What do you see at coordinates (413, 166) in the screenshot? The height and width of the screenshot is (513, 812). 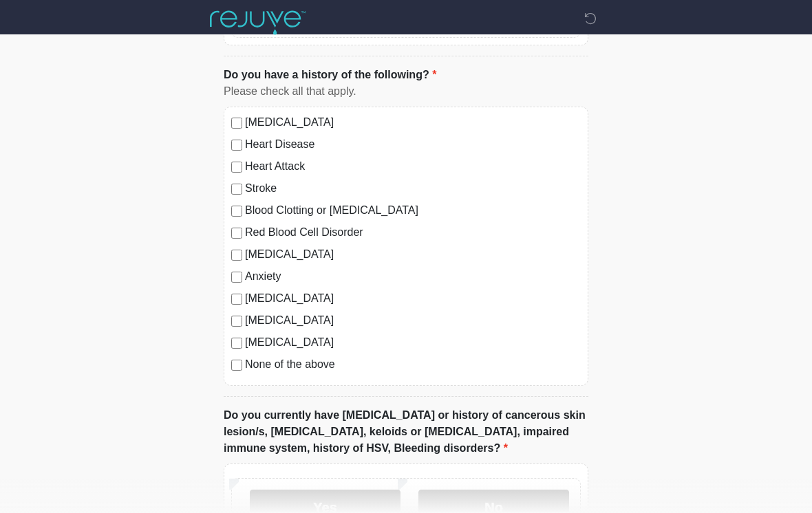 I see `label: Heart Attack` at bounding box center [413, 166].